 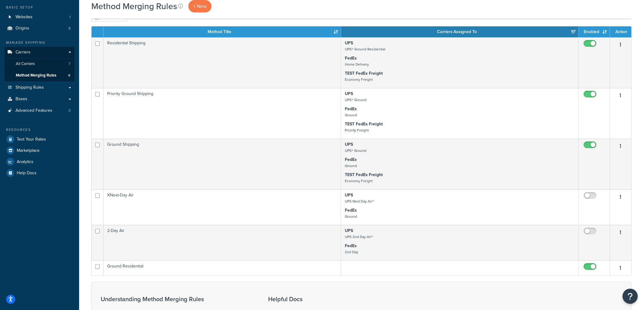 I want to click on td: Ground Residential, so click(x=222, y=268).